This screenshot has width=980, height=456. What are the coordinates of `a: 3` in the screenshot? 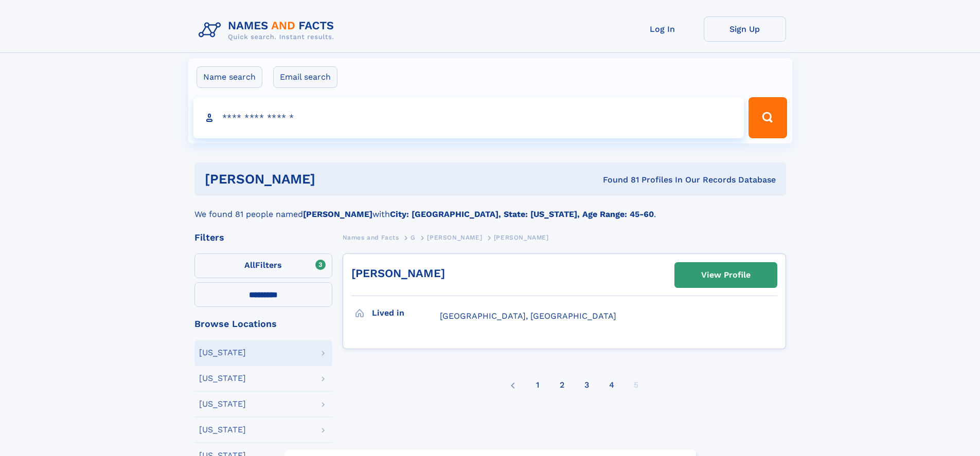 It's located at (587, 385).